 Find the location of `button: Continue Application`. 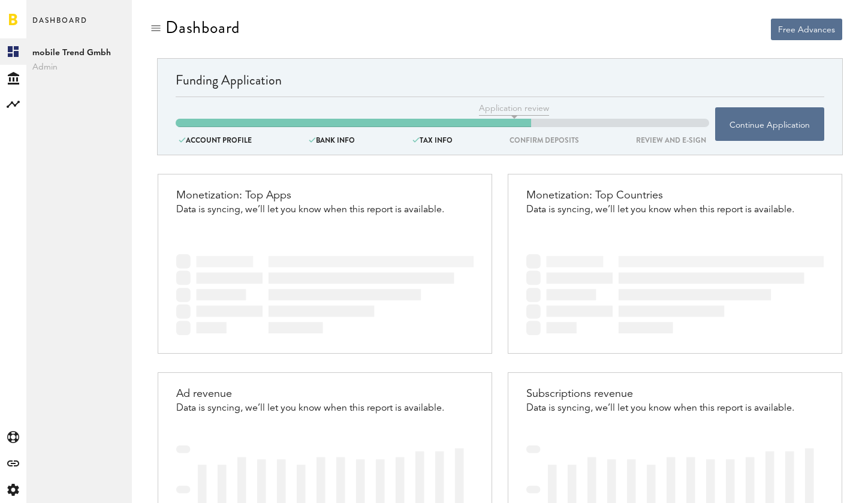

button: Continue Application is located at coordinates (770, 124).